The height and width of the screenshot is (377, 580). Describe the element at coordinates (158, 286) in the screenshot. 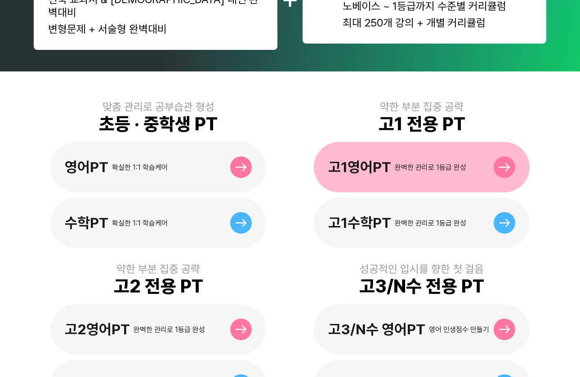

I see `div: 고2 전용 PT` at that location.